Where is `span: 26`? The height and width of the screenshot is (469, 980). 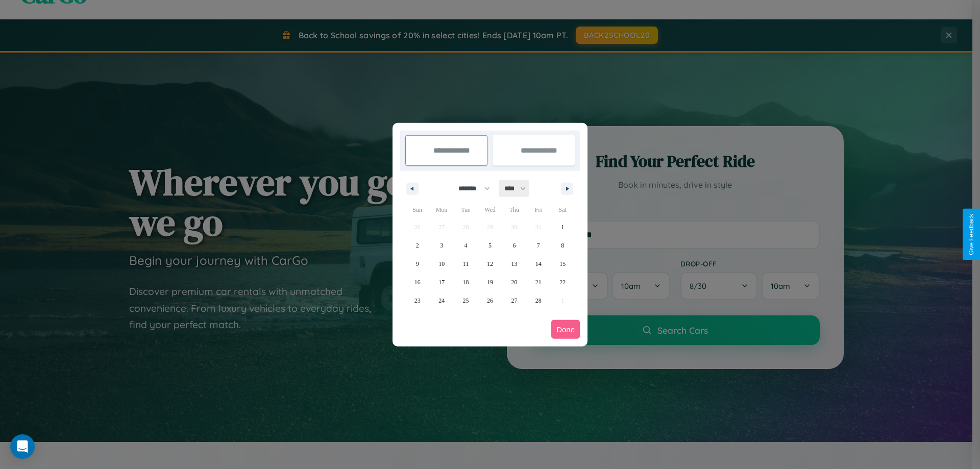
span: 26 is located at coordinates (490, 300).